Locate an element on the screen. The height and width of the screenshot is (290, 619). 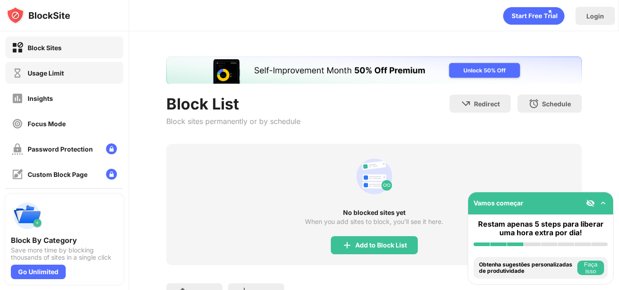
div: Custom Block Page is located at coordinates (58, 174).